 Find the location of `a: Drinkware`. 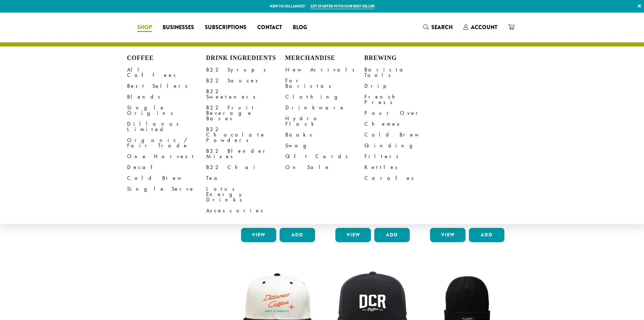

a: Drinkware is located at coordinates (325, 108).